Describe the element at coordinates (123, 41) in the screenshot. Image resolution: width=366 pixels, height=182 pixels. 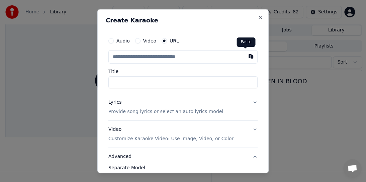
I see `label: Audio` at that location.